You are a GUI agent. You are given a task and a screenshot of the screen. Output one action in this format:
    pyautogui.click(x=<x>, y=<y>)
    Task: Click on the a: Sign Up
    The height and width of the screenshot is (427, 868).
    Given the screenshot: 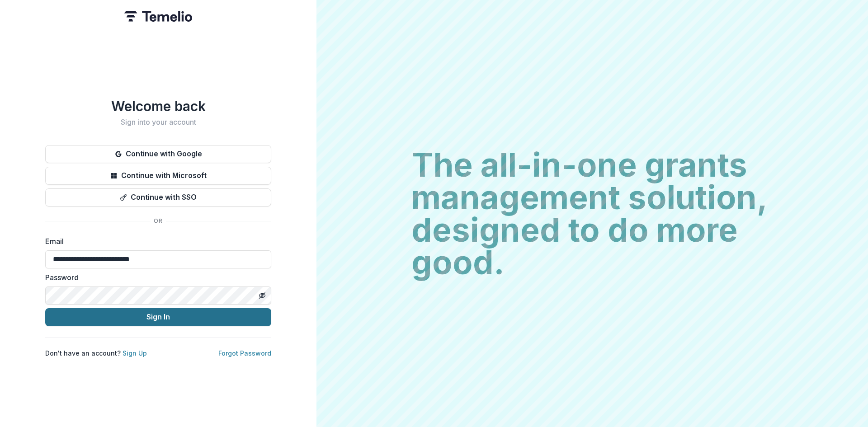 What is the action you would take?
    pyautogui.click(x=135, y=353)
    